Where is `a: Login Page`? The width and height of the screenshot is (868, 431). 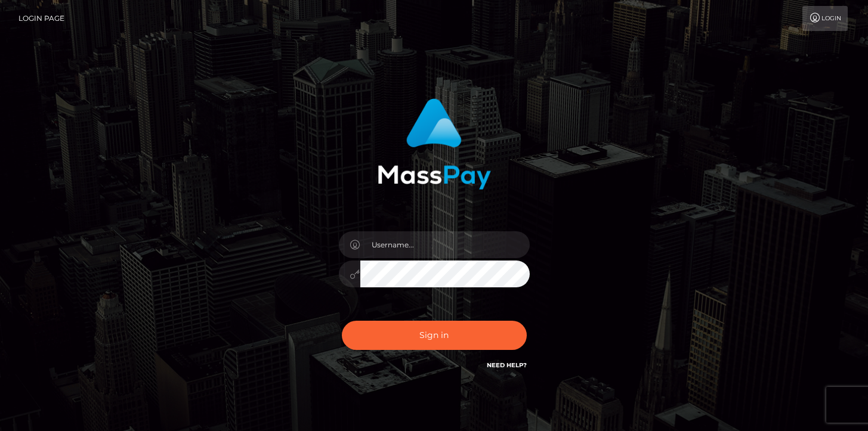 a: Login Page is located at coordinates (41, 18).